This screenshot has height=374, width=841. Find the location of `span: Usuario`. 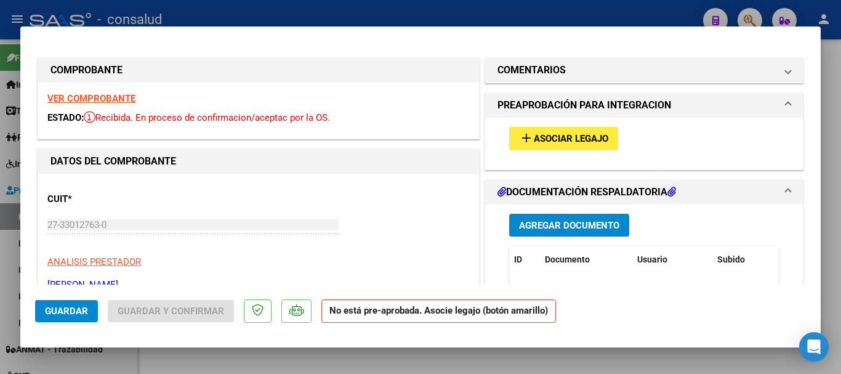

span: Usuario is located at coordinates (652, 259).